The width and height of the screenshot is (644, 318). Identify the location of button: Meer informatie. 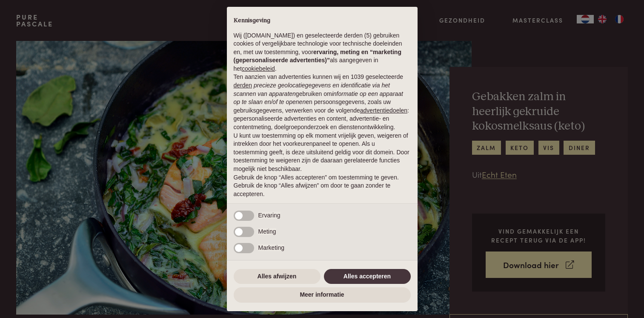
(322, 295).